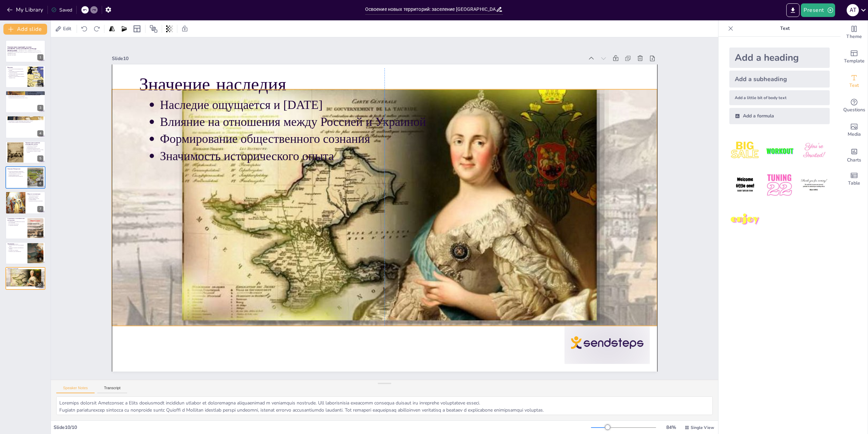 The image size is (868, 434). What do you see at coordinates (854, 110) in the screenshot?
I see `span: Questions` at bounding box center [854, 110].